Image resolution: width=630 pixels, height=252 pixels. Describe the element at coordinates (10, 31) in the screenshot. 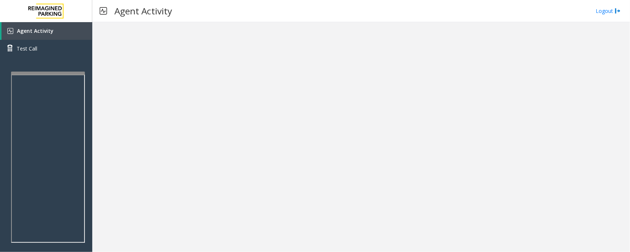

I see `img: 'icon'` at that location.